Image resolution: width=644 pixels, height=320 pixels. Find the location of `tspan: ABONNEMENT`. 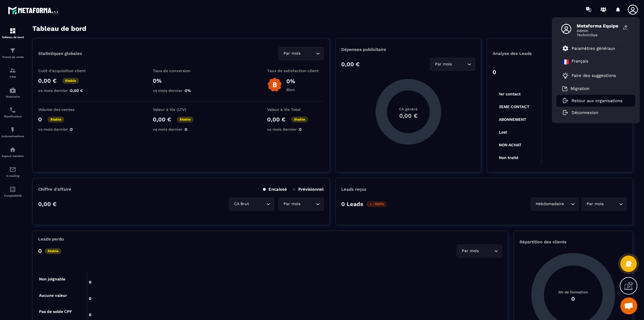

tspan: ABONNEMENT is located at coordinates (512, 119).